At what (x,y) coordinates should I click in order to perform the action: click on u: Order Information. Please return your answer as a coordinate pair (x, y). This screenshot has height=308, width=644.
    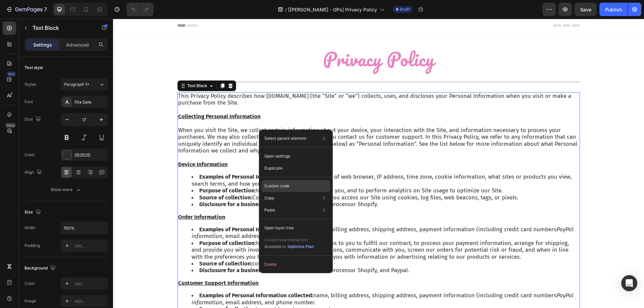
    Looking at the image, I should click on (89, 198).